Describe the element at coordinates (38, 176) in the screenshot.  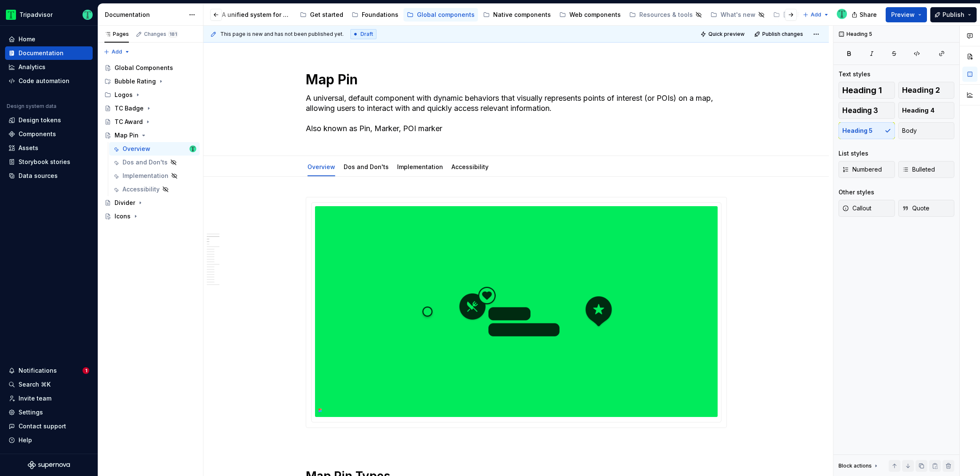
I see `div: Data sources` at that location.